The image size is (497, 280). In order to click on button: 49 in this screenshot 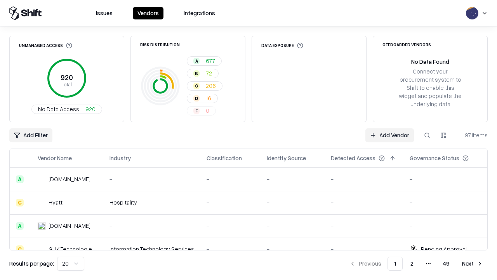, I will do `click(446, 263)`.